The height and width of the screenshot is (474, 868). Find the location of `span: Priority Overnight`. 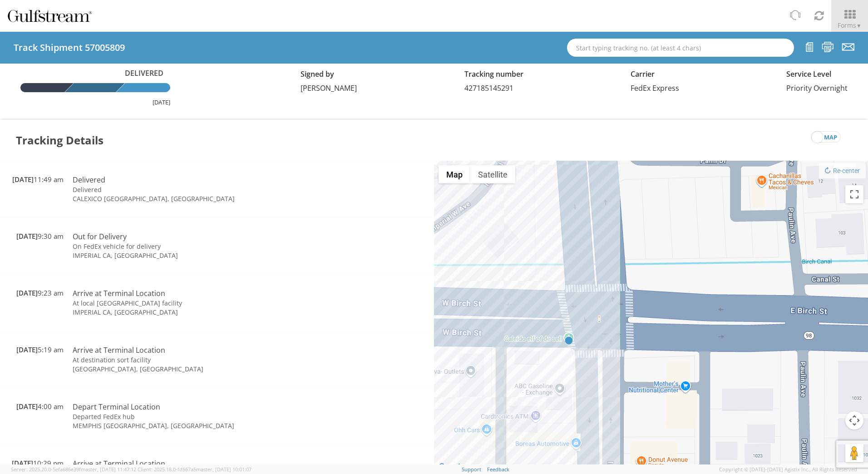

span: Priority Overnight is located at coordinates (817, 88).